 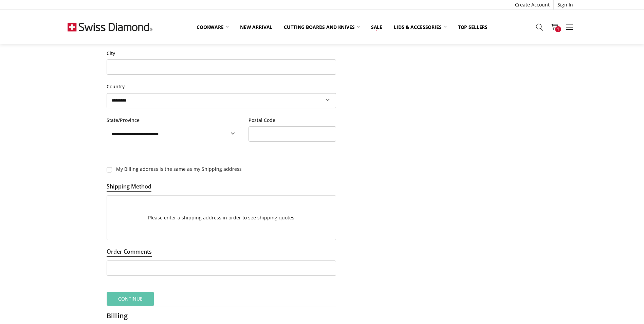 I want to click on p: Please enter a shipping address in order to see shipping quotes, so click(x=221, y=218).